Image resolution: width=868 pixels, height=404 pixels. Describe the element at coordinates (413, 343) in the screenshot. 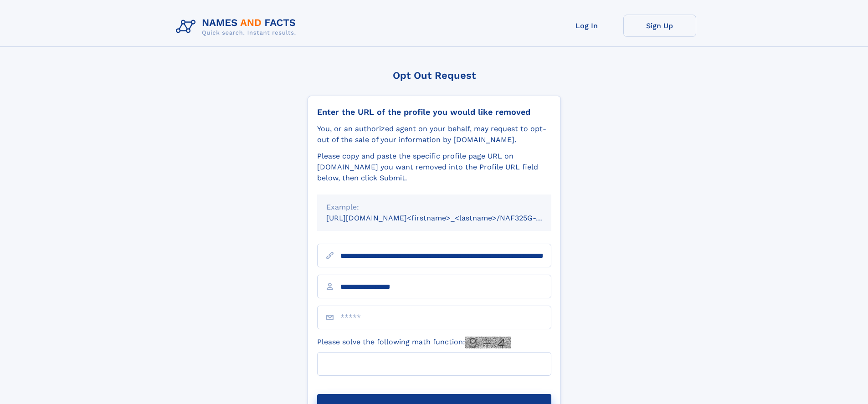

I see `label: Please solve the following math function:` at that location.